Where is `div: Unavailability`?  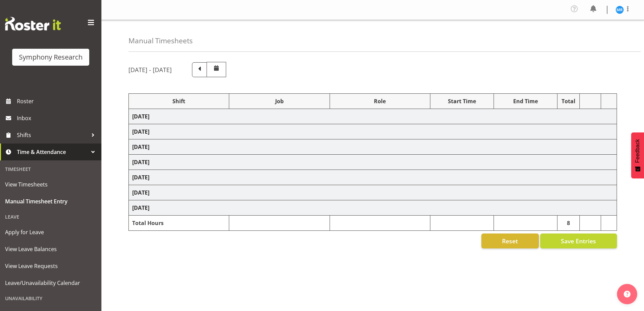
div: Unavailability is located at coordinates (51, 298).